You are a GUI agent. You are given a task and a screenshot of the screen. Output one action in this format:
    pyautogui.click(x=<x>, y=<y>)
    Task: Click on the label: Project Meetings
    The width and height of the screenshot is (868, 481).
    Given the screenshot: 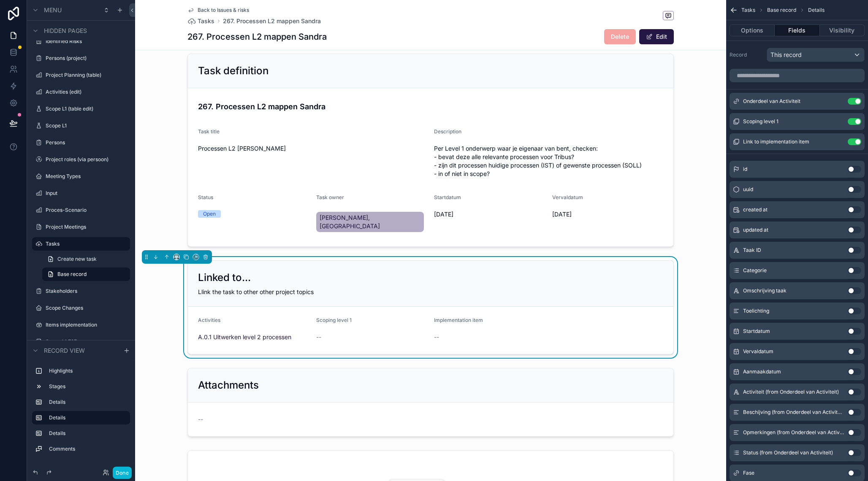 What is the action you would take?
    pyautogui.click(x=87, y=227)
    